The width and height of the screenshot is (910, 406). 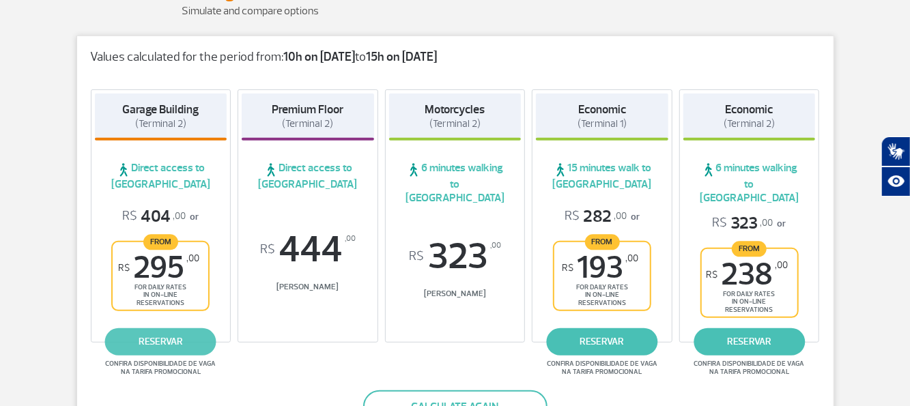 What do you see at coordinates (595, 216) in the screenshot?
I see `span: 282` at bounding box center [595, 216].